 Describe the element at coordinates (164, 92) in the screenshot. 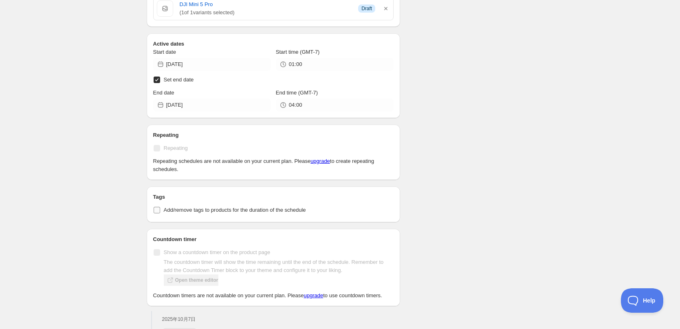

I see `span: End date` at that location.